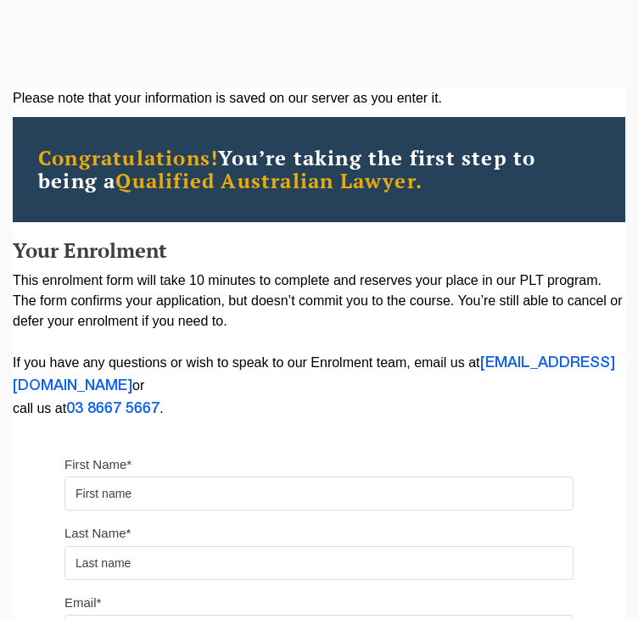  What do you see at coordinates (113, 409) in the screenshot?
I see `a: 03 8667 5667` at bounding box center [113, 409].